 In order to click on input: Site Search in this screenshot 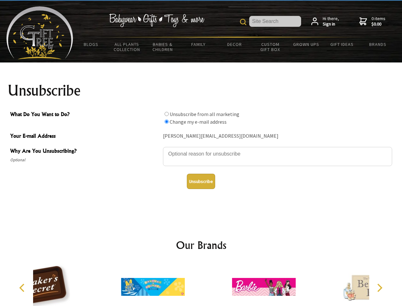, I will do `click(275, 21)`.